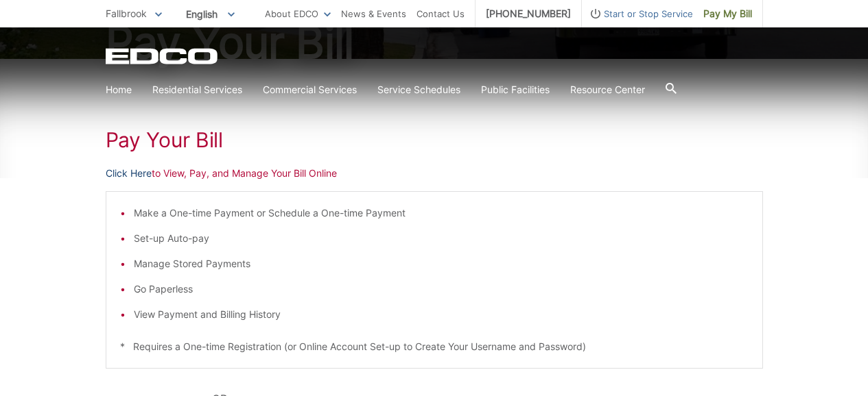  I want to click on a: Click Here, so click(128, 174).